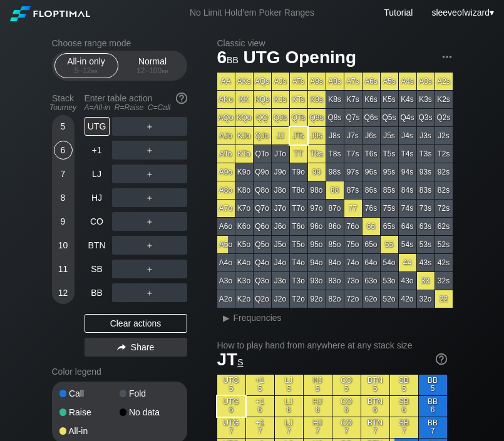 Image resolution: width=504 pixels, height=441 pixels. Describe the element at coordinates (244, 118) in the screenshot. I see `div: KQo` at that location.